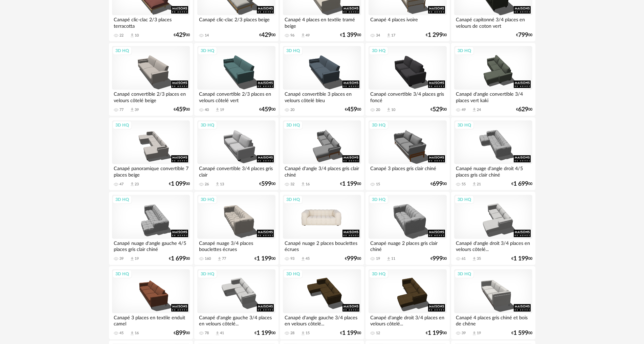  I want to click on a: 3D HQ Canapé nuage d'angle gauche 4/5 places gris clair chiné 39 Download icon 19 €1 69900, so click(151, 229).